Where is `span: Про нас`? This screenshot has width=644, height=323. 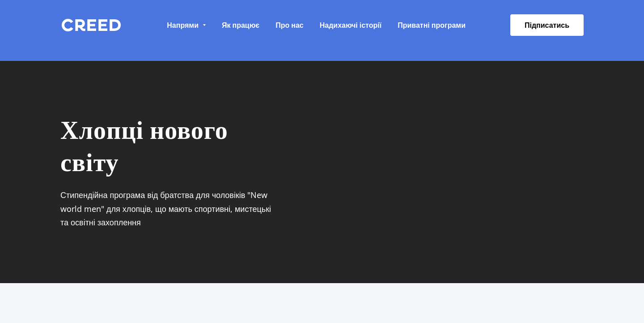
span: Про нас is located at coordinates (289, 25).